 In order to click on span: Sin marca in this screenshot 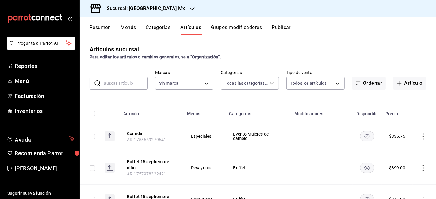, I will do `click(168, 83)`.